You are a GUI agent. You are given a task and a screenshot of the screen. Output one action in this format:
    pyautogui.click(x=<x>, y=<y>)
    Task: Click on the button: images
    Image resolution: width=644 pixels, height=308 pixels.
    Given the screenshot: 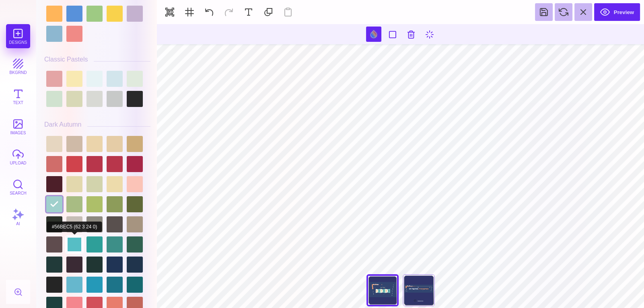 What is the action you would take?
    pyautogui.click(x=18, y=127)
    